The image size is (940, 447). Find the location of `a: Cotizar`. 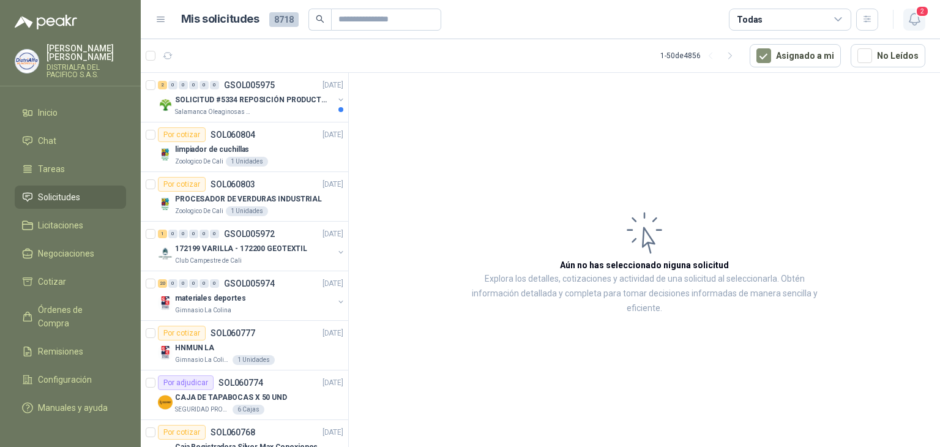

a: Cotizar is located at coordinates (70, 281).